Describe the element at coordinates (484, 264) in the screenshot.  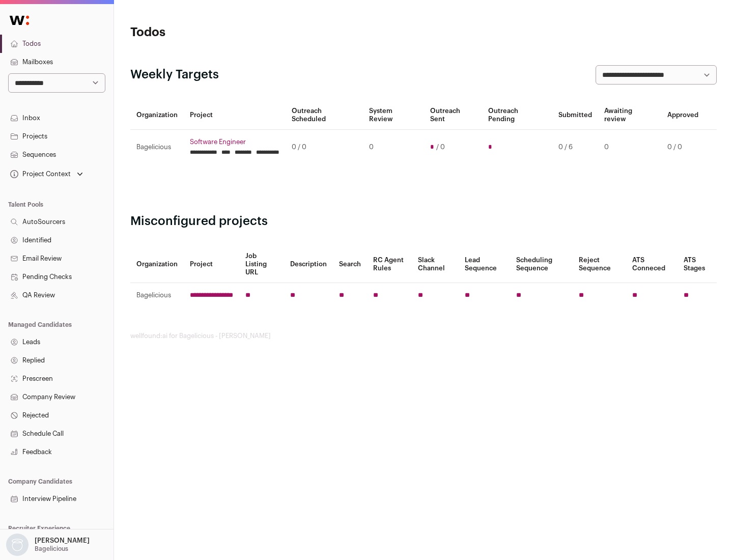
I see `th: Lead Sequence` at that location.